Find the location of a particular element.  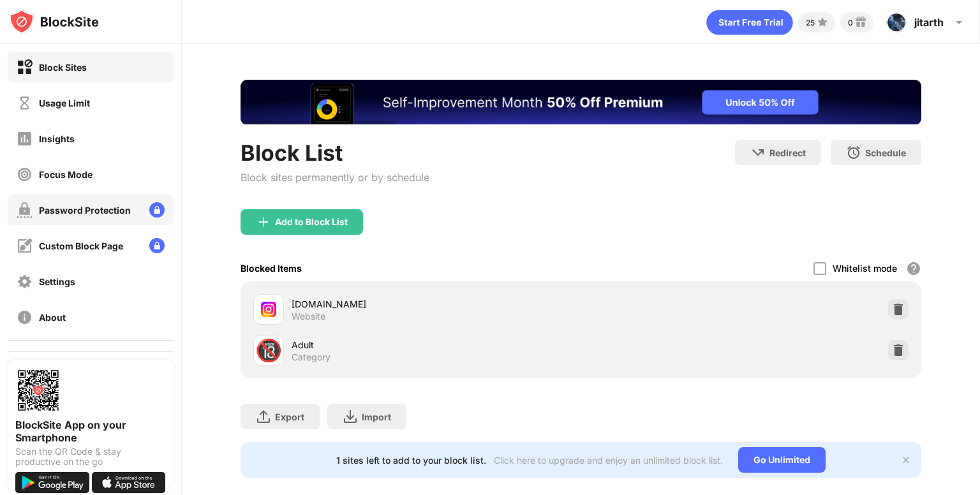

div: Blocked Items is located at coordinates (271, 268).